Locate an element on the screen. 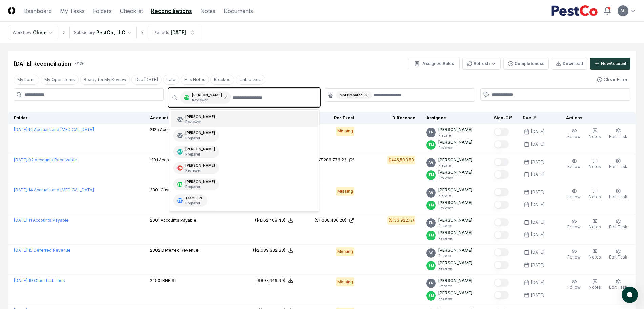 Image resolution: width=644 pixels, height=309 pixels. span: 2001 is located at coordinates (154, 220).